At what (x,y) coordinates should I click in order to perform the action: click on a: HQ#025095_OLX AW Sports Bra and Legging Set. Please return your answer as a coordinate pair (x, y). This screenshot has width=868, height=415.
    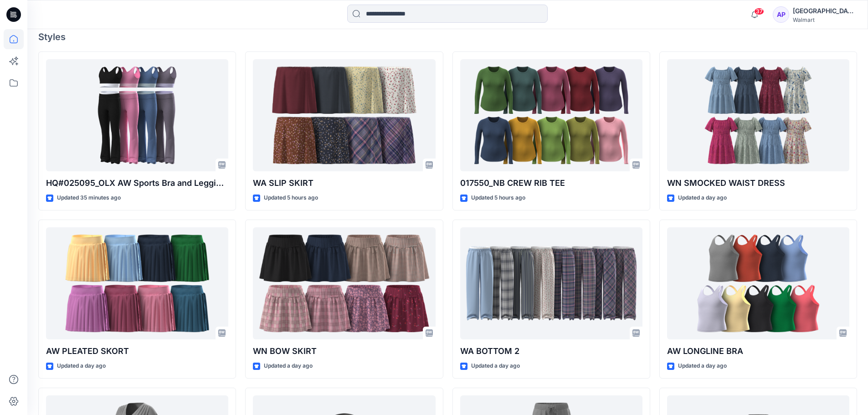
    Looking at the image, I should click on (137, 115).